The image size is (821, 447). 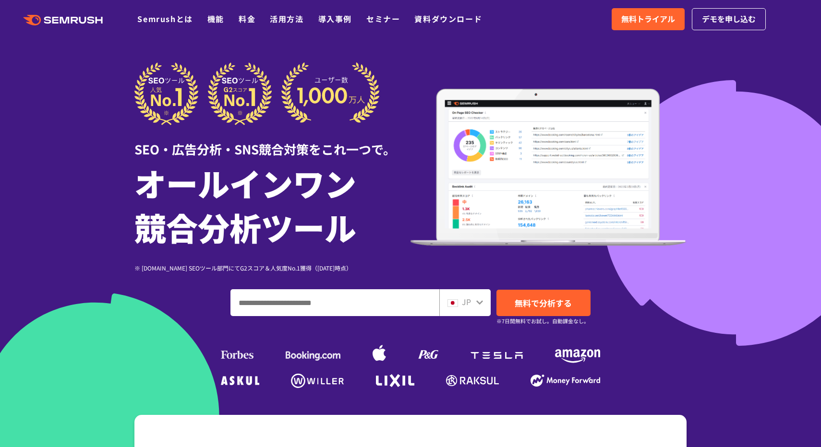 I want to click on a: デモを申し込む, so click(x=729, y=19).